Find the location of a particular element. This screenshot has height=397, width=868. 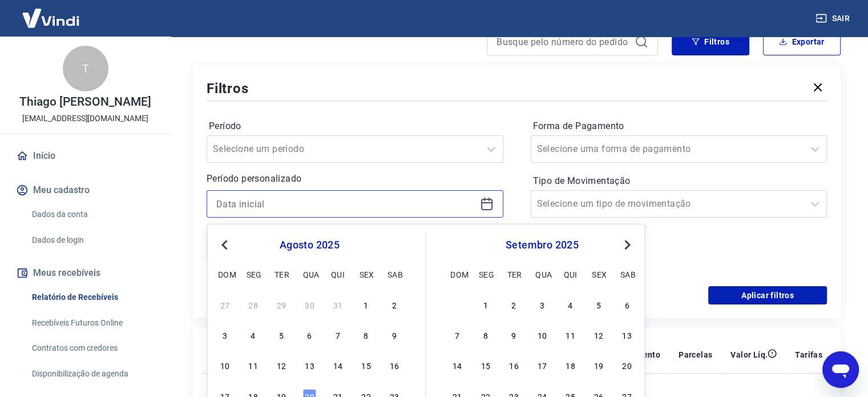

div: Choose domingo, 7 de setembro de 2025 is located at coordinates (457, 335).